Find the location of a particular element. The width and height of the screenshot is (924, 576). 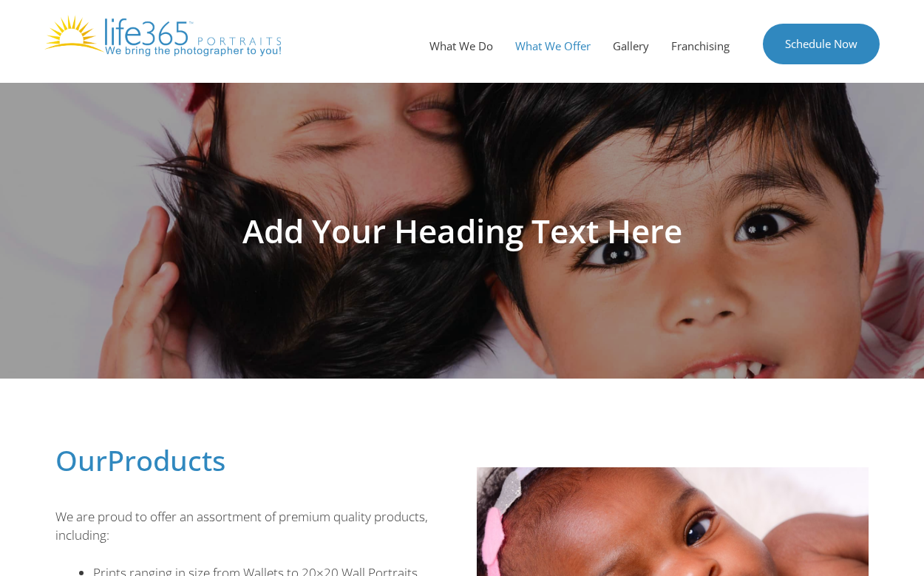

span: Our is located at coordinates (81, 460).